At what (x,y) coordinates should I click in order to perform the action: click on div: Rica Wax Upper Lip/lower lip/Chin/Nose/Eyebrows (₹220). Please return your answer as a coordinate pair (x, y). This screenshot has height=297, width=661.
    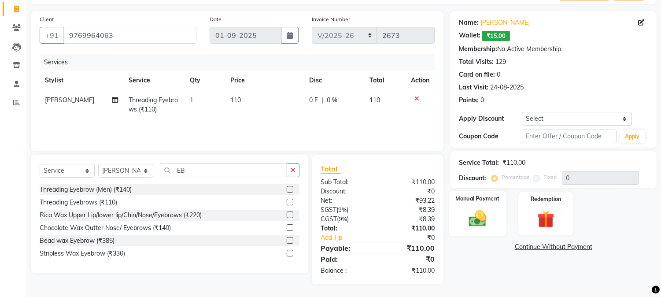
    Looking at the image, I should click on (121, 215).